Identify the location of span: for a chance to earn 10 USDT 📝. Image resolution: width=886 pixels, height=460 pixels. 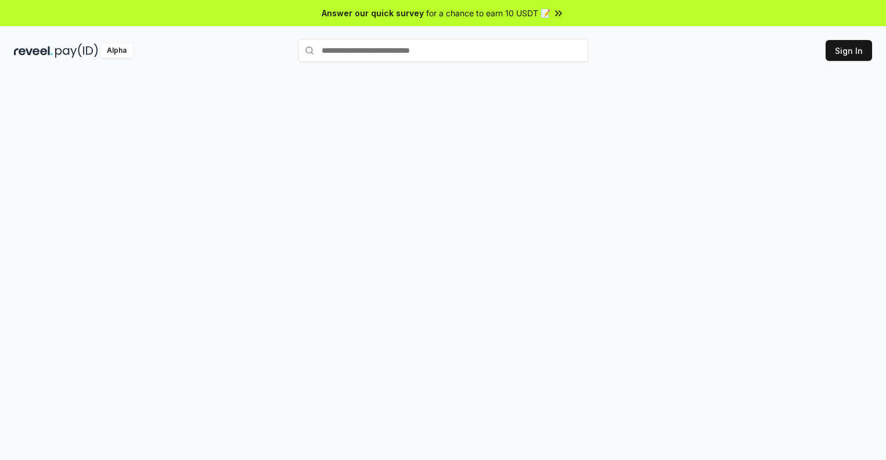
(488, 13).